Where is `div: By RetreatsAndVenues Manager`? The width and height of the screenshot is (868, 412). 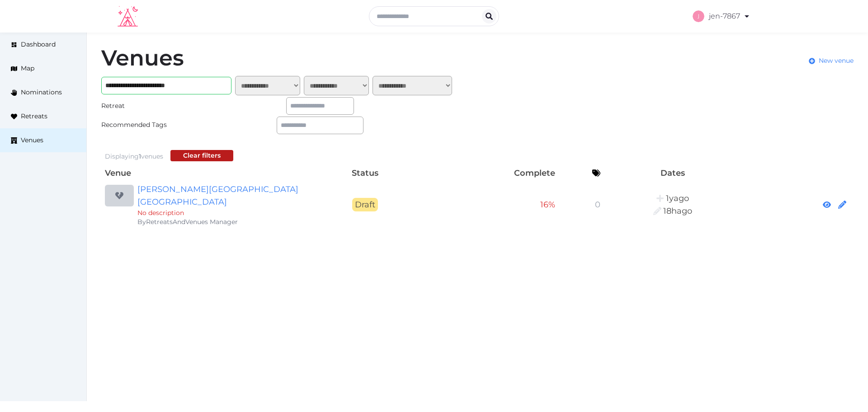
div: By RetreatsAndVenues Manager is located at coordinates (224, 222).